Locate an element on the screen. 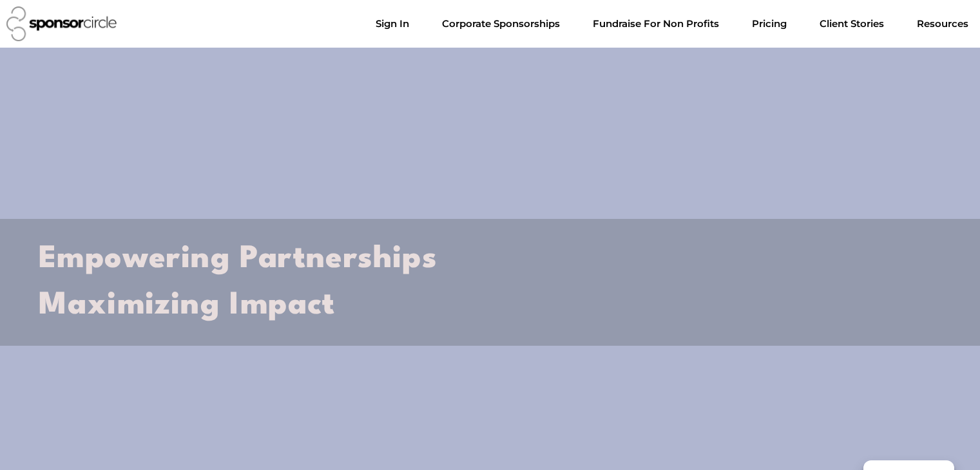  h2: Empowering Partnerships Maximizing Impact is located at coordinates (489, 282).